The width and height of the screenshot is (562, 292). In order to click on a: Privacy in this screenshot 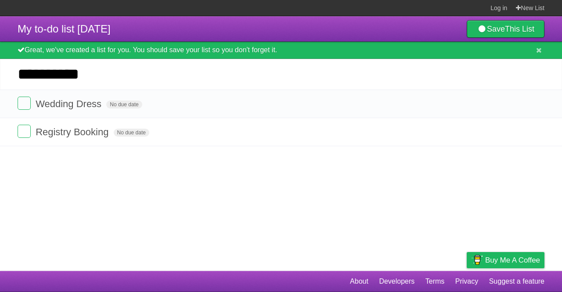, I will do `click(467, 282)`.